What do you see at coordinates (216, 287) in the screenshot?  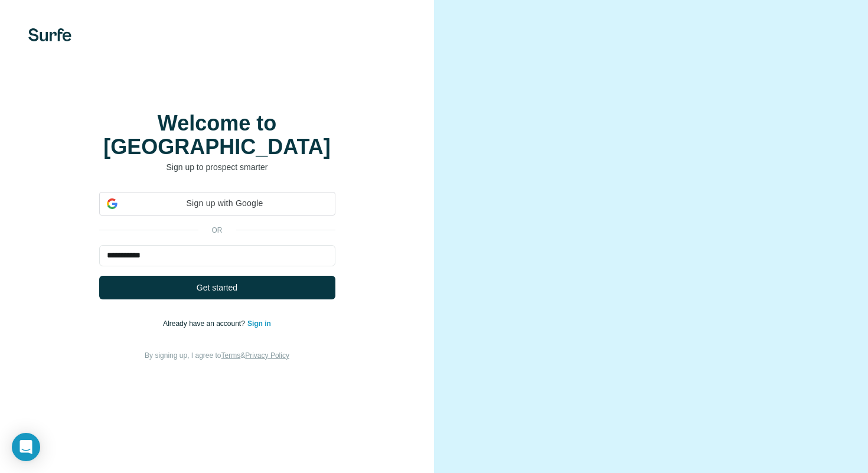 I see `span: Get started` at bounding box center [216, 287].